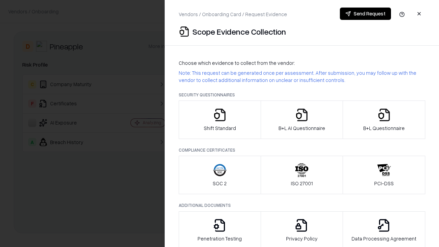 Image resolution: width=439 pixels, height=247 pixels. What do you see at coordinates (302, 63) in the screenshot?
I see `p: Choose which evidence to collect from the vendor:` at bounding box center [302, 63].